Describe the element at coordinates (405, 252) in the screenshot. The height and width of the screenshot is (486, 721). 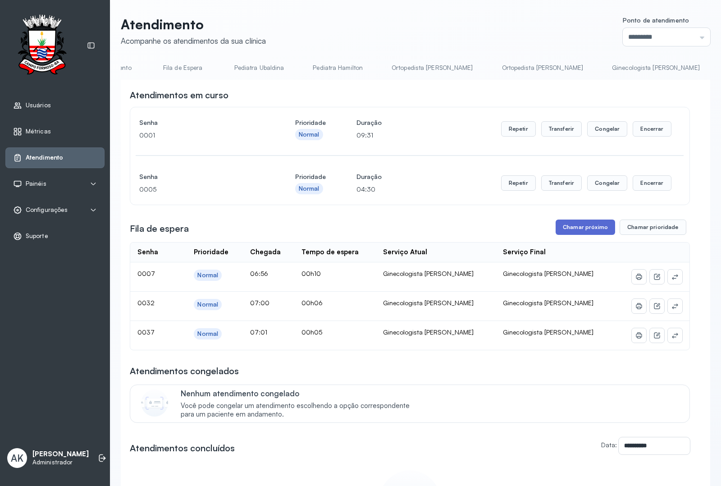
I see `div: Serviço Atual` at that location.